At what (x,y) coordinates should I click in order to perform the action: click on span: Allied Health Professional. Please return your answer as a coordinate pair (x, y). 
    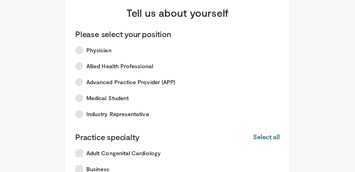
    Looking at the image, I should click on (120, 66).